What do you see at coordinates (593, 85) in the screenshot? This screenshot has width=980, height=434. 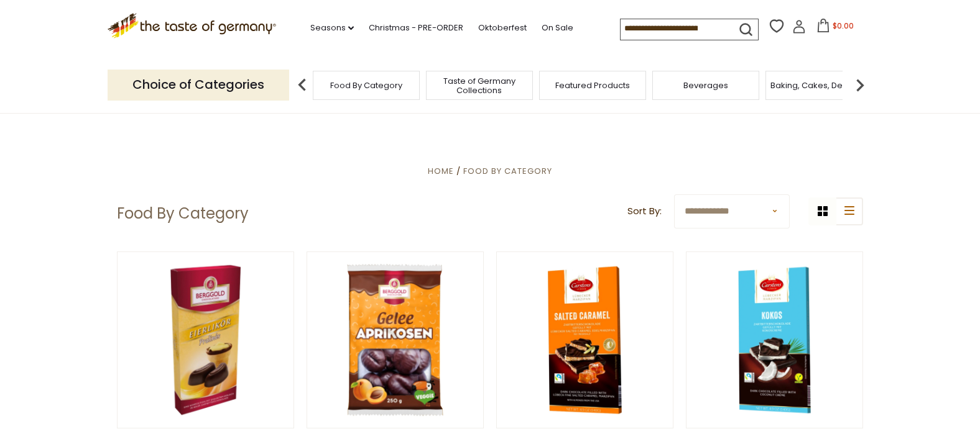 I see `a: Featured Products` at bounding box center [593, 85].